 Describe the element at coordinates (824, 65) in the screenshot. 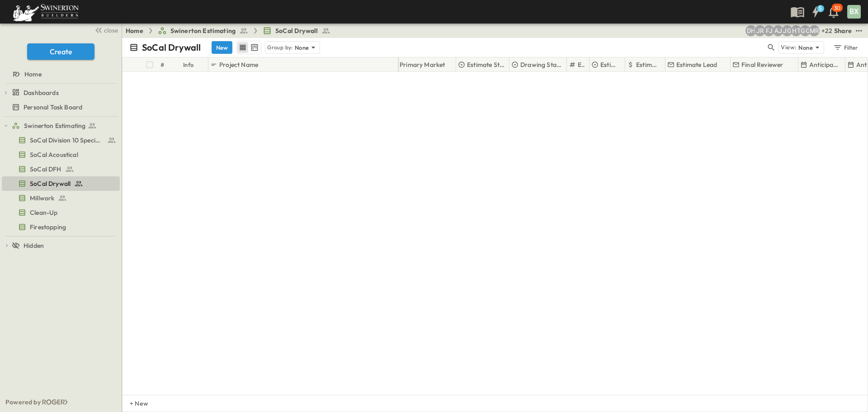

I see `p: Anticipated Start` at that location.